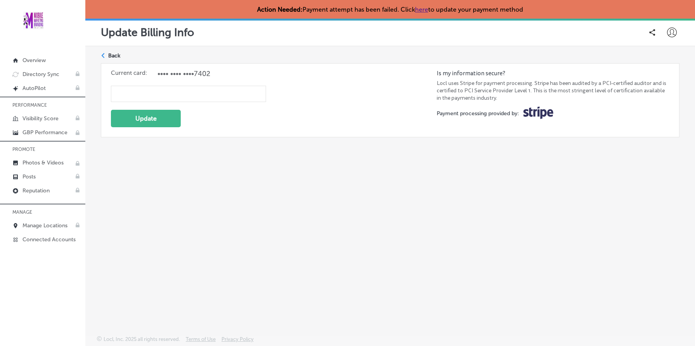 This screenshot has height=346, width=695. What do you see at coordinates (40, 118) in the screenshot?
I see `p: Visibility Score` at bounding box center [40, 118].